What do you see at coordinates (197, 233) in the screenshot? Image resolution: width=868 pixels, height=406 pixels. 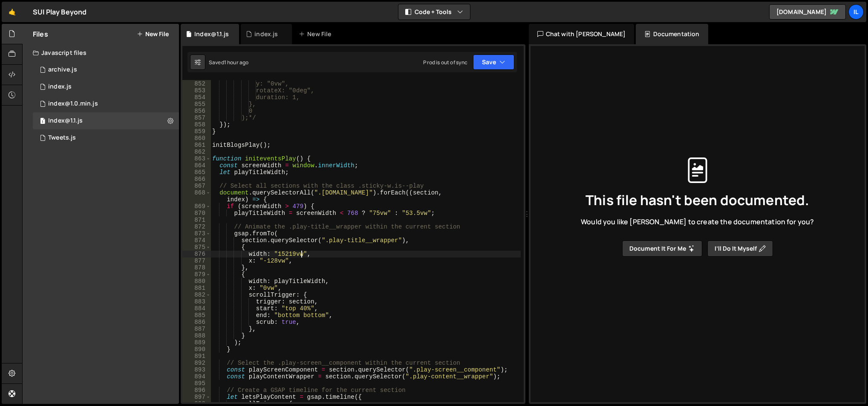 I see `div: 873` at bounding box center [197, 233].